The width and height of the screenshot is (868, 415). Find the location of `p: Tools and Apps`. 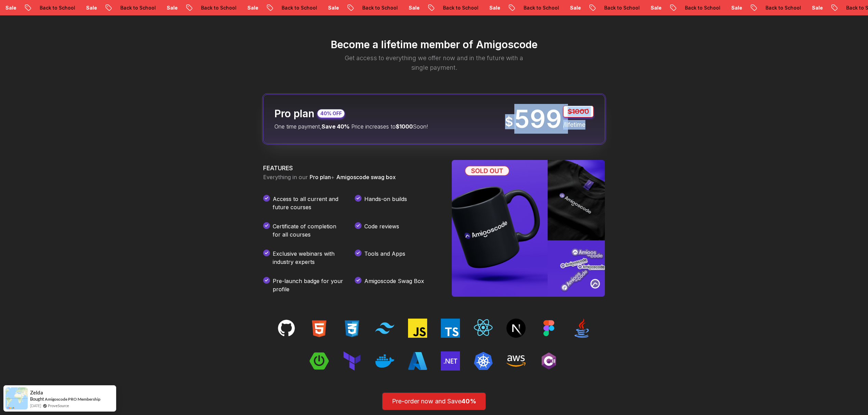

p: Tools and Apps is located at coordinates (385, 257).